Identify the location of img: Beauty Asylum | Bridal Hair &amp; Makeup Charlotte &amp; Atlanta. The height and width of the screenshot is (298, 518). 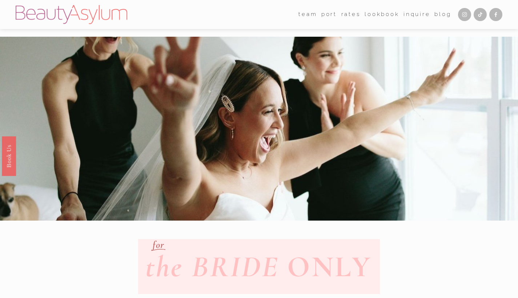
(71, 15).